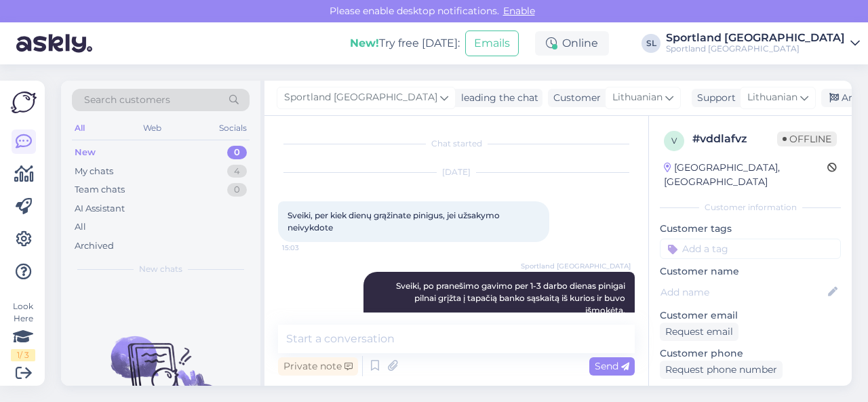 This screenshot has height=402, width=868. Describe the element at coordinates (491, 43) in the screenshot. I see `button: Emails` at that location.